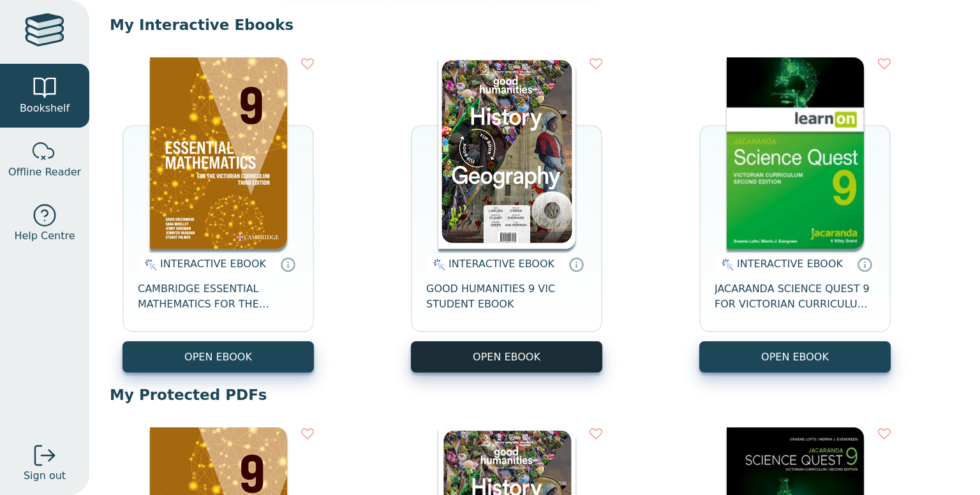  I want to click on span: Bookshelf, so click(45, 108).